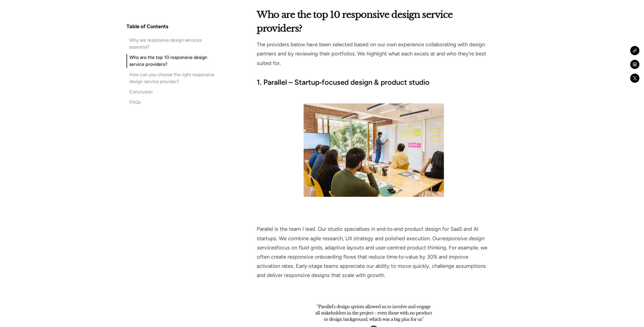 The image size is (644, 327). I want to click on strong: 1. Parallel – Startup‑focused design & product studio, so click(343, 82).